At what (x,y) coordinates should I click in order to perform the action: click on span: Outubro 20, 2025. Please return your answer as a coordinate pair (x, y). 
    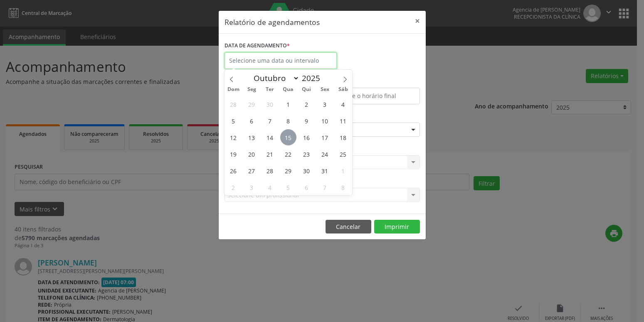
    Looking at the image, I should click on (251, 154).